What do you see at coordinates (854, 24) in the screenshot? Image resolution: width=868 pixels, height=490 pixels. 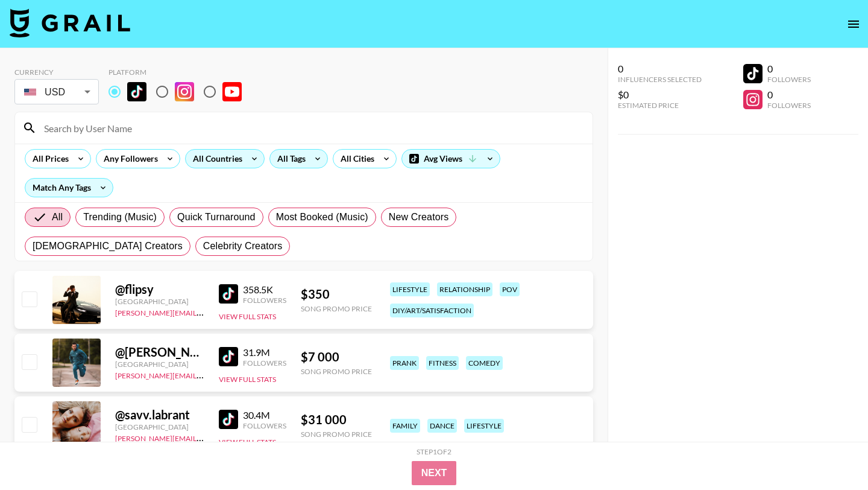 I see `button: open drawer` at bounding box center [854, 24].